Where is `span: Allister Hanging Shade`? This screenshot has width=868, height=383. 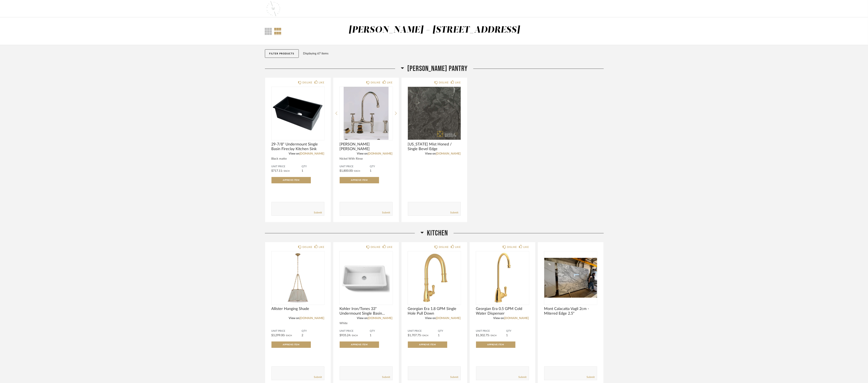
span: Allister Hanging Shade is located at coordinates (298, 309).